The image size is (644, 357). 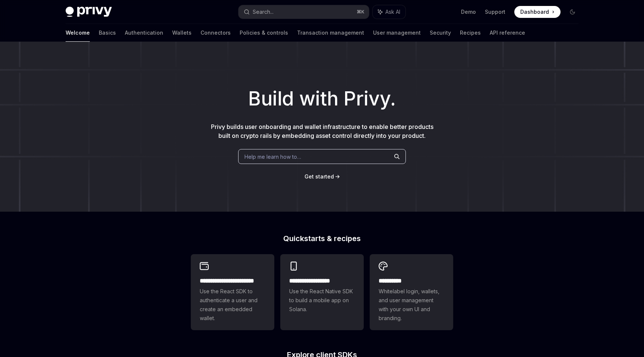 I want to click on span: Dashboard, so click(x=534, y=12).